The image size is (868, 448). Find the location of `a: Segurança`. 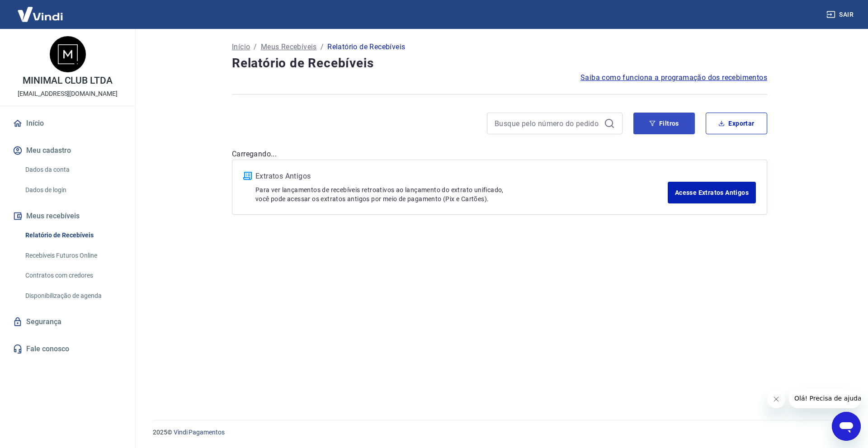

a: Segurança is located at coordinates (67, 322).